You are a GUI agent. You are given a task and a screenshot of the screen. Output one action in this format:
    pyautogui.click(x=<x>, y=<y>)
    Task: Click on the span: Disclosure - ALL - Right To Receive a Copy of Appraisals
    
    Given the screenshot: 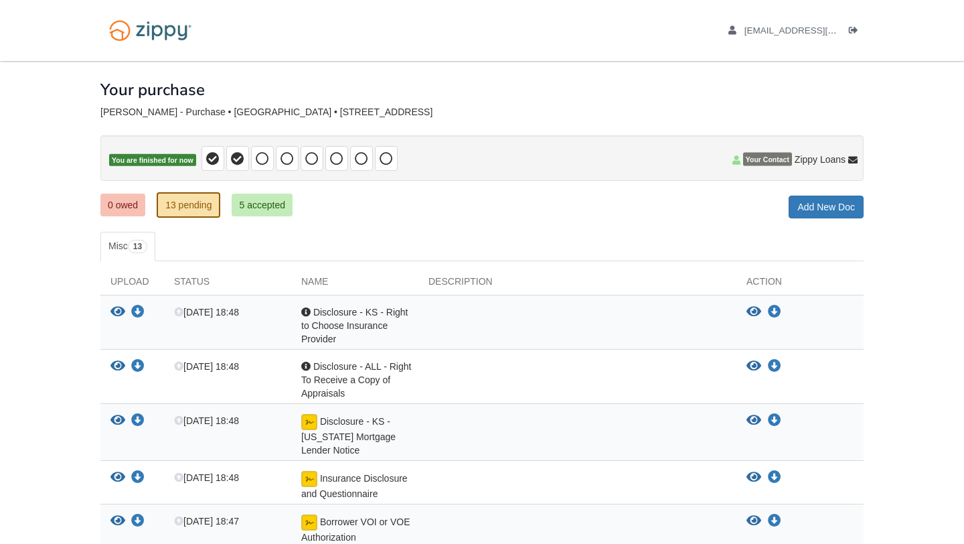 What is the action you would take?
    pyautogui.click(x=356, y=380)
    